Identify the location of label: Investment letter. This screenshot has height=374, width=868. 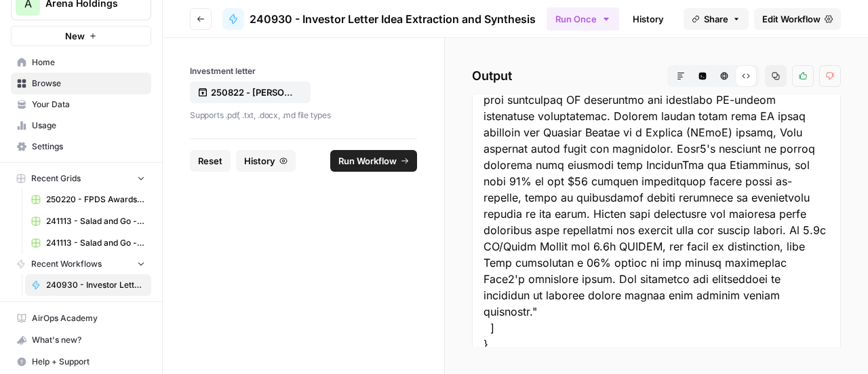
(303, 71).